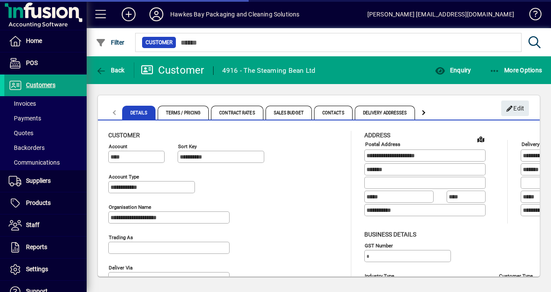 The width and height of the screenshot is (551, 292). Describe the element at coordinates (515, 108) in the screenshot. I see `span: Edit` at that location.